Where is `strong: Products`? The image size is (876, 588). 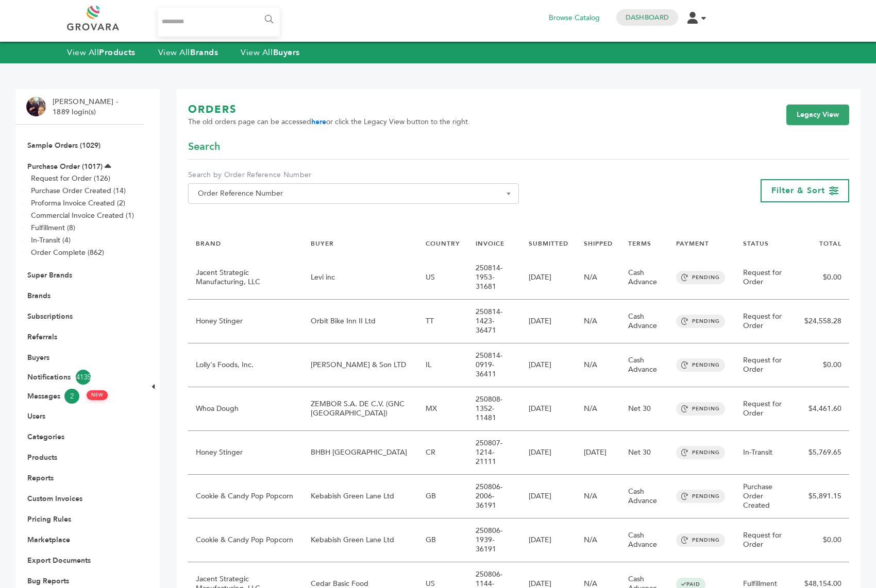
strong: Products is located at coordinates (117, 52).